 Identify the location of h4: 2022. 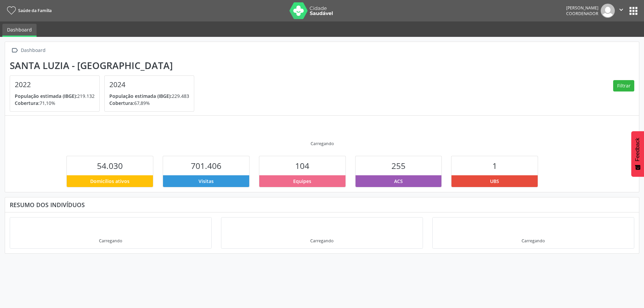
(55, 85).